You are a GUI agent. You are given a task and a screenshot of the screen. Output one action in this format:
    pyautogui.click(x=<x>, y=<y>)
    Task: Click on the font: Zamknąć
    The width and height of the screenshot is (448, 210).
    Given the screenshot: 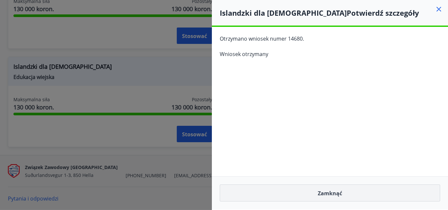 What is the action you would take?
    pyautogui.click(x=330, y=194)
    